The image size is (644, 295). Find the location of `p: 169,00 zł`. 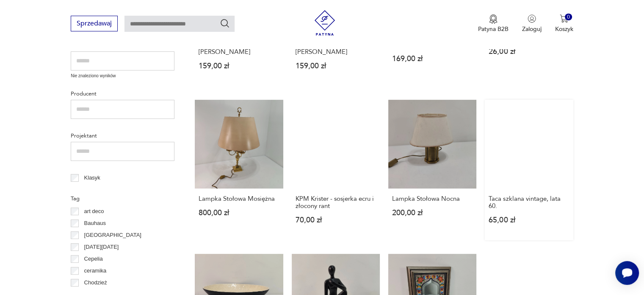

p: 169,00 zł is located at coordinates (433, 59).